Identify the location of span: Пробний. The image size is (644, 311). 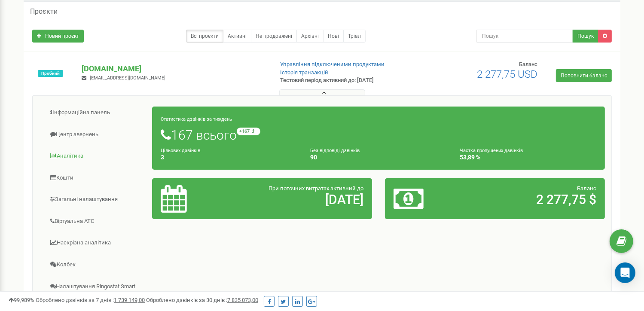
(51, 73).